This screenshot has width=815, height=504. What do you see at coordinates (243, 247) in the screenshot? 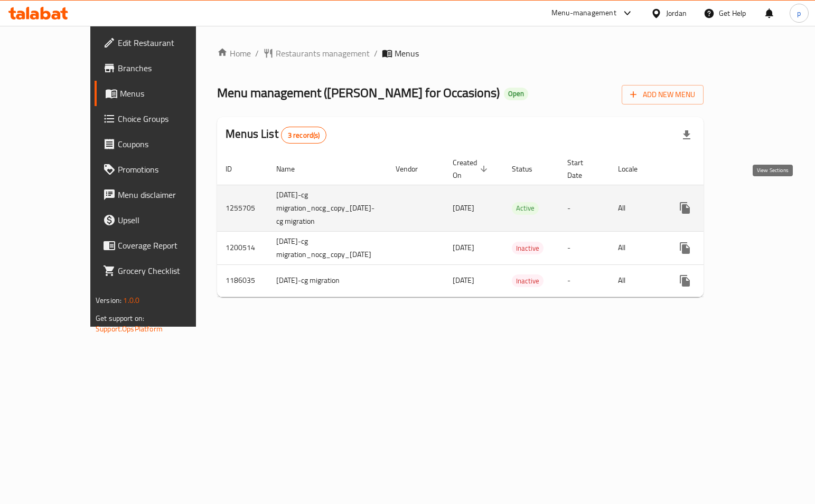
I see `td: 1200514` at bounding box center [243, 247].